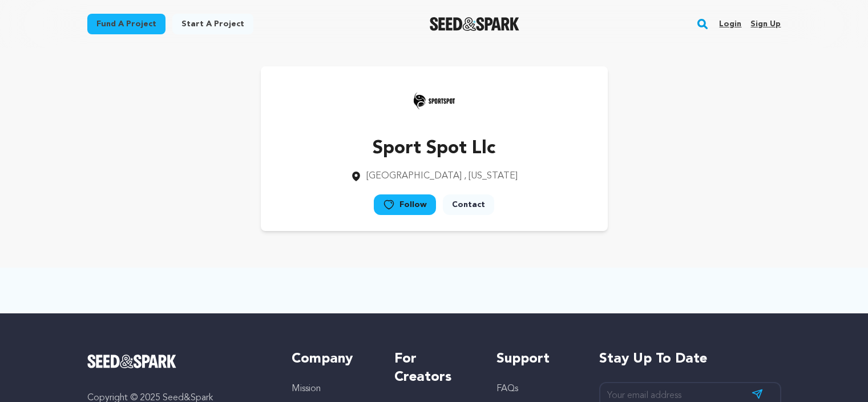 Image resolution: width=868 pixels, height=402 pixels. Describe the element at coordinates (730, 24) in the screenshot. I see `a: Login` at that location.